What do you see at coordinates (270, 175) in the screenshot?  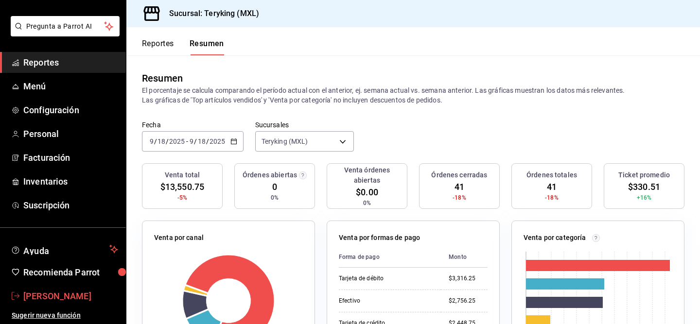 I see `h3: Órdenes abiertas` at bounding box center [270, 175].